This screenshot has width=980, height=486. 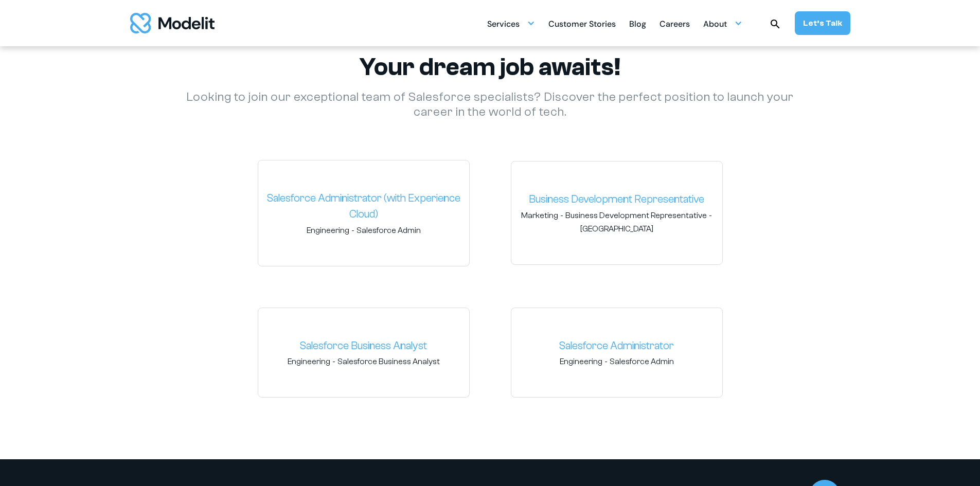 I want to click on a: Salesforce Administrator, so click(x=617, y=346).